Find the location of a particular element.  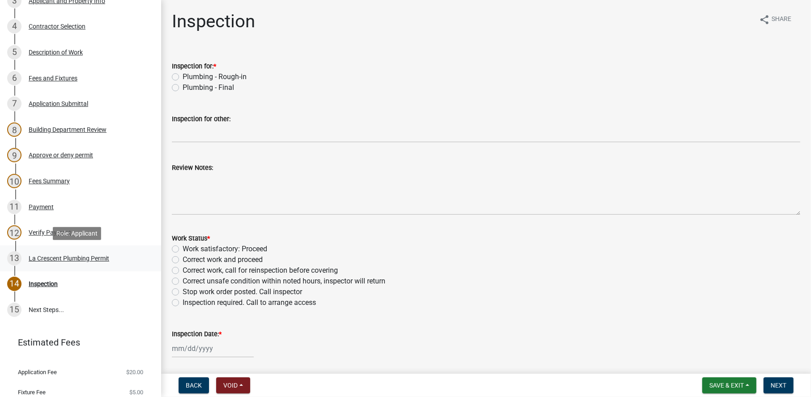

div: Payment is located at coordinates (41, 207).